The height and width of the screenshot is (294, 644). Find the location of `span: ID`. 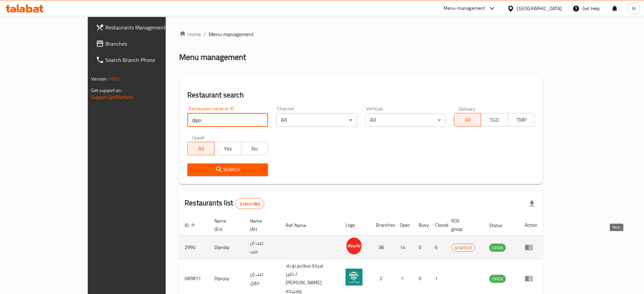

span: ID is located at coordinates (191, 225).